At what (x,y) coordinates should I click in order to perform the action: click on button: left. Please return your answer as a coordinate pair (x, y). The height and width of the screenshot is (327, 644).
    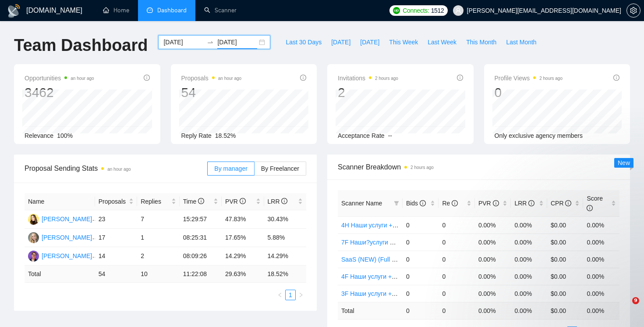
    Looking at the image, I should click on (280, 295).